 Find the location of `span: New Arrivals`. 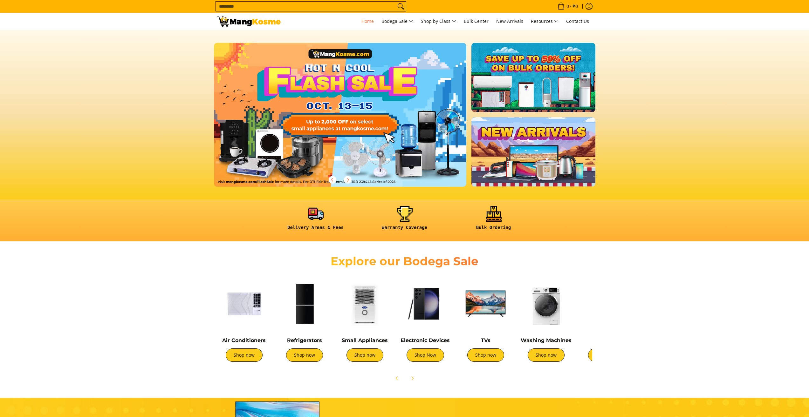

span: New Arrivals is located at coordinates (510, 21).